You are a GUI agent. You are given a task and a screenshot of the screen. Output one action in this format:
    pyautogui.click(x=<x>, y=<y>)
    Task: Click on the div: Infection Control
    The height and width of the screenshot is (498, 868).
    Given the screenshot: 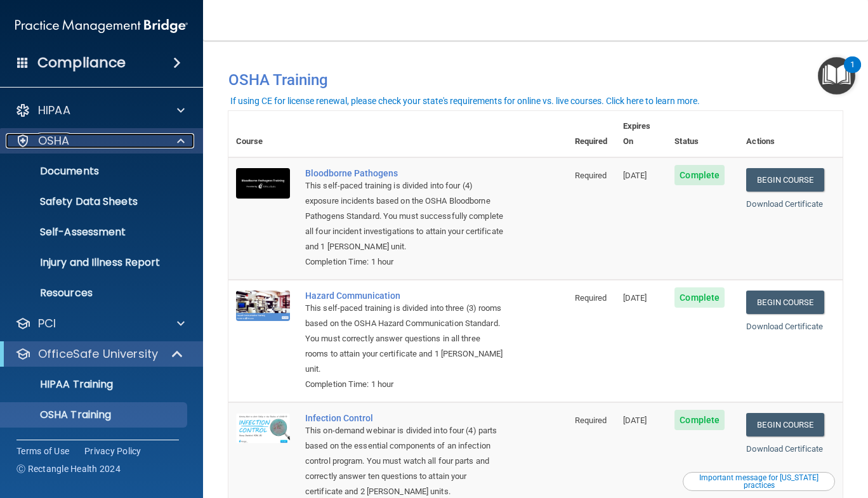 What is the action you would take?
    pyautogui.click(x=404, y=418)
    